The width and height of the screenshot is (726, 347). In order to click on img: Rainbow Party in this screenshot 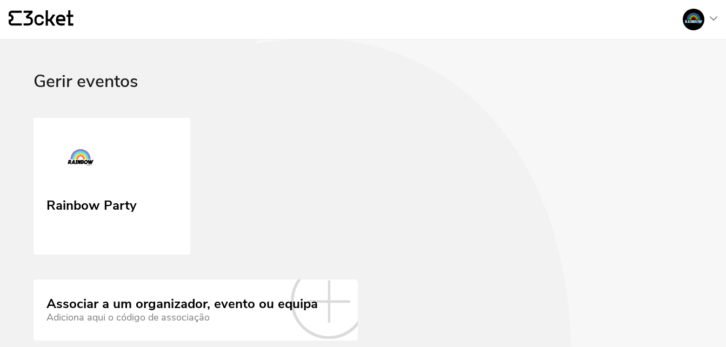, I will do `click(82, 159)`.